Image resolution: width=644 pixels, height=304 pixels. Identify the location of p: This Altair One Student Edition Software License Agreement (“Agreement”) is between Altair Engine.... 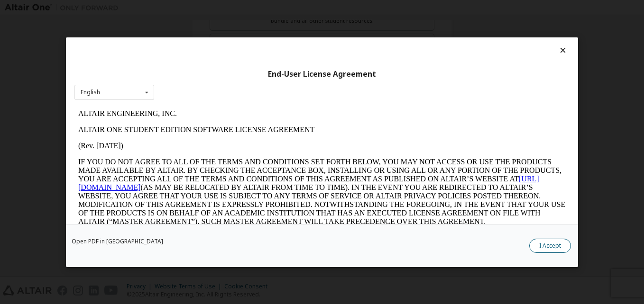
(248, 145).